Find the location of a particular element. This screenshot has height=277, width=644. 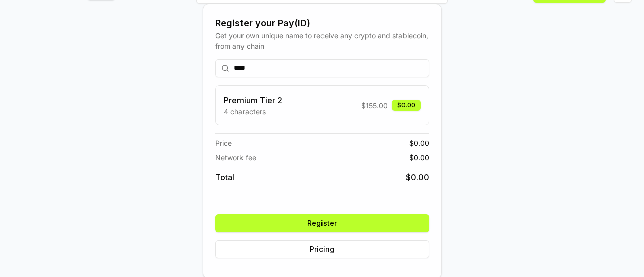

div: Register your Pay(ID) is located at coordinates (322, 23).